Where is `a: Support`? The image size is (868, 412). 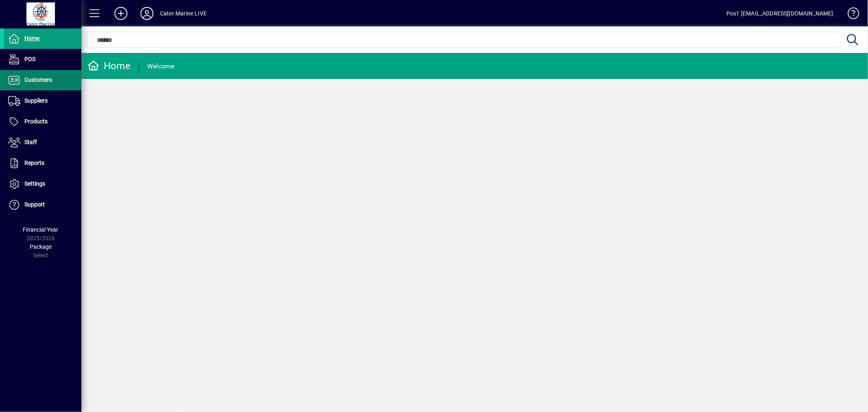
a: Support is located at coordinates (43, 204).